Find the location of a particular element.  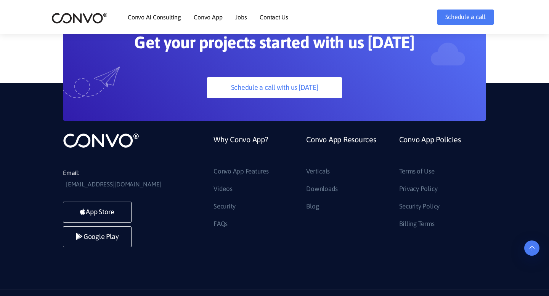

a: Verticals is located at coordinates (318, 172).